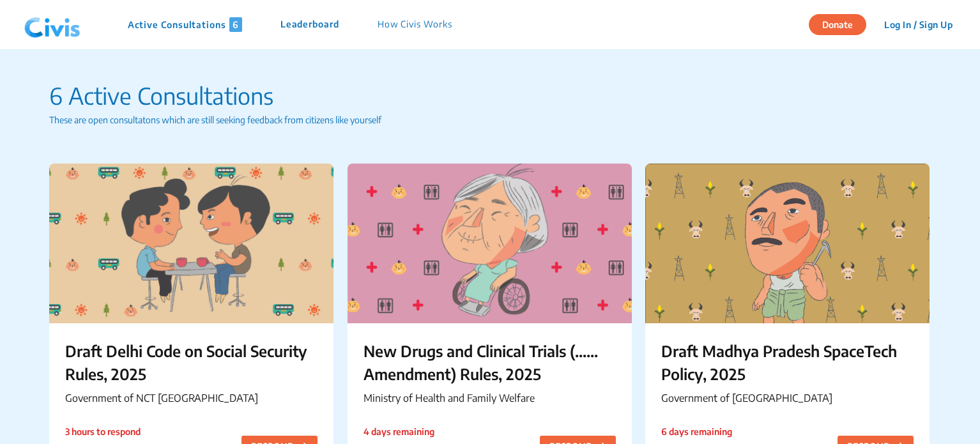 This screenshot has width=980, height=444. Describe the element at coordinates (490, 120) in the screenshot. I see `p: These are open consultatons which are still seeking feedback from citizens like yourself` at that location.